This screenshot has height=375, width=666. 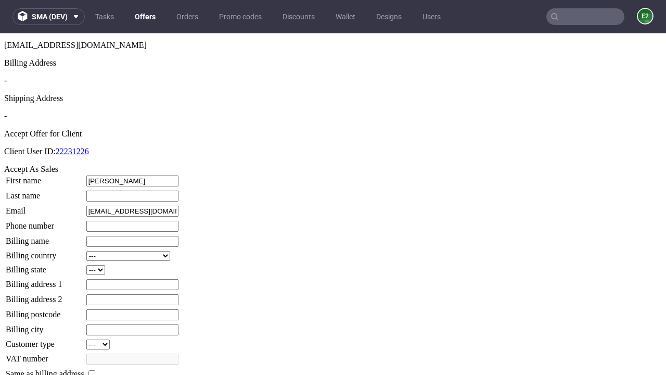 What do you see at coordinates (49, 17) in the screenshot?
I see `span: sma (dev)` at bounding box center [49, 17].